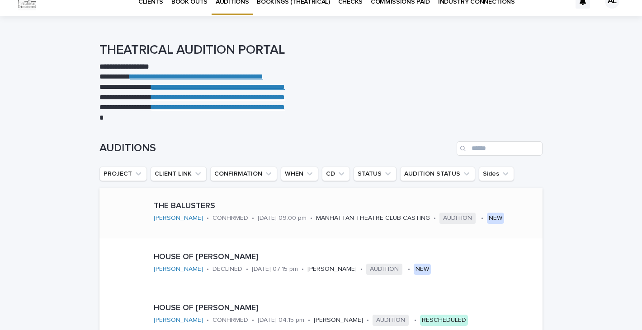 This screenshot has height=330, width=642. I want to click on p: DECLINED, so click(227, 269).